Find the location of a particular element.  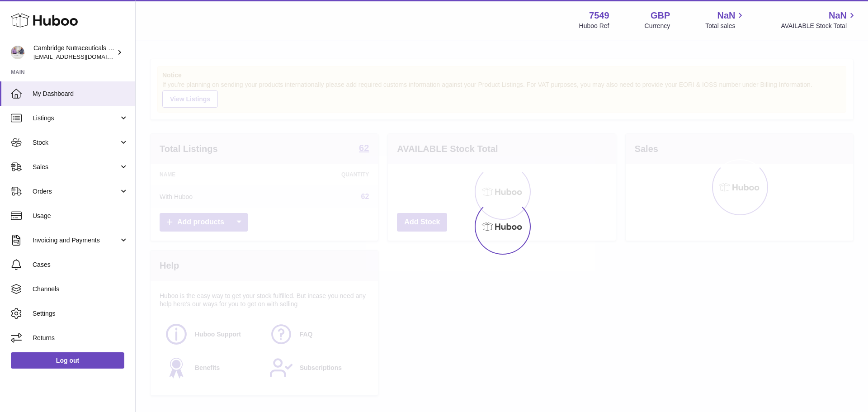

strong: 7549 is located at coordinates (599, 16).